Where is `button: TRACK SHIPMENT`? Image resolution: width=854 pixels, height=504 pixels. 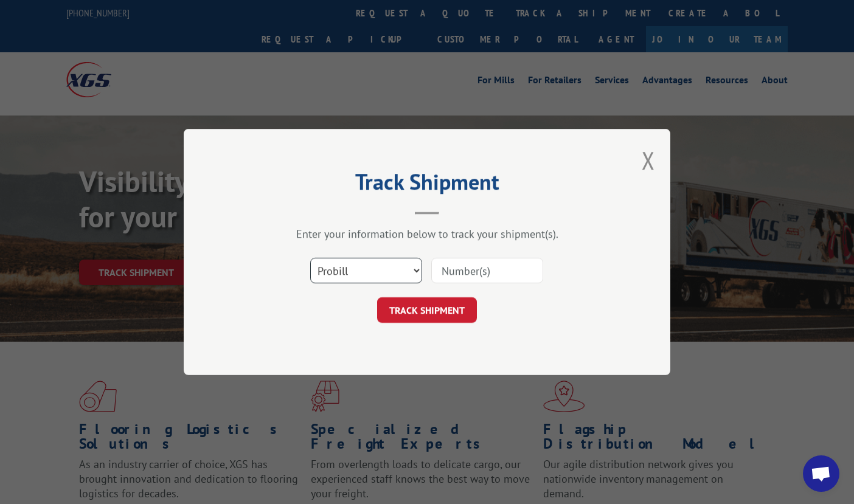
button: TRACK SHIPMENT is located at coordinates (427, 310).